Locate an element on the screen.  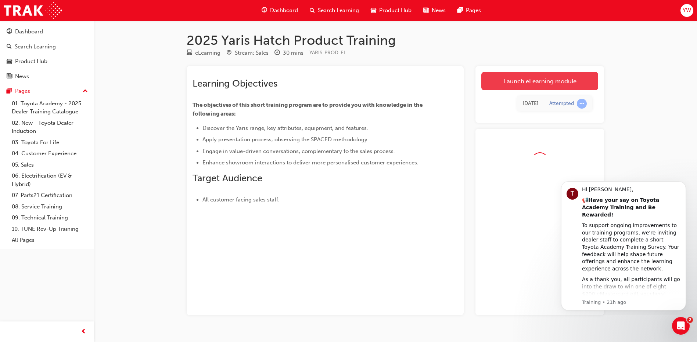
div: Mon Aug 18 2025 16:03:11 GMT+1000 (Australian Eastern Standard Time) is located at coordinates (530, 104).